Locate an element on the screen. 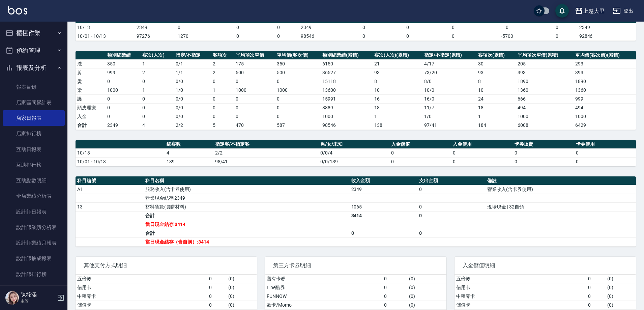 Image resolution: width=644 pixels, height=310 pixels. td: 10/13 is located at coordinates (120, 153).